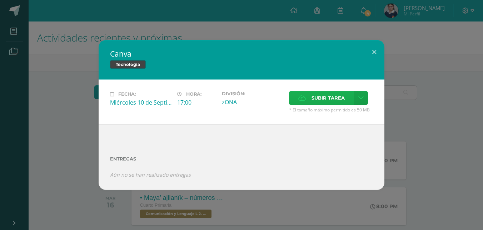  What do you see at coordinates (128, 64) in the screenshot?
I see `span: Tecnología` at bounding box center [128, 64].